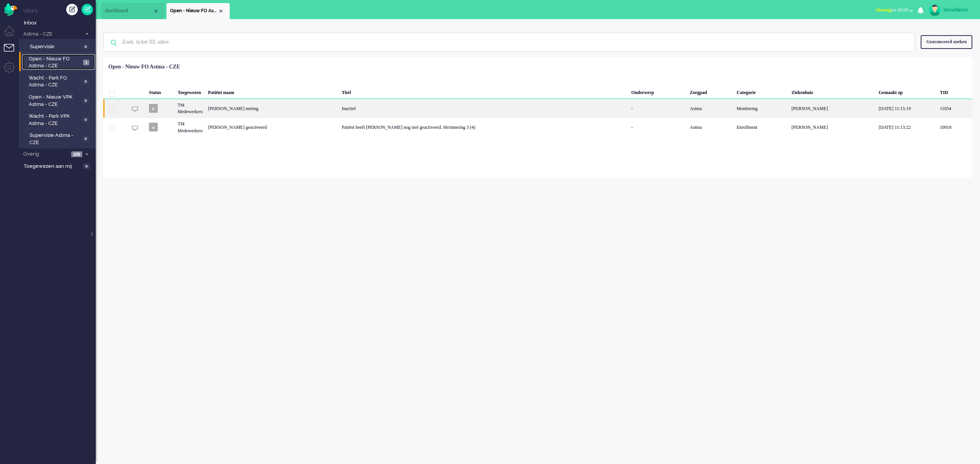 The image size is (980, 464). Describe the element at coordinates (12, 35) in the screenshot. I see `li: Dashboard menu` at that location.